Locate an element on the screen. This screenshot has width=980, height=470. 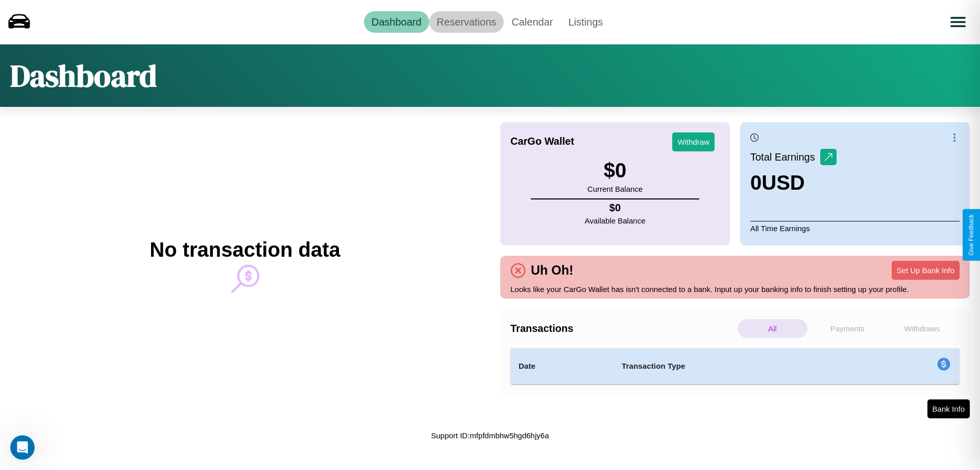
button: Withdraw is located at coordinates (693, 142).